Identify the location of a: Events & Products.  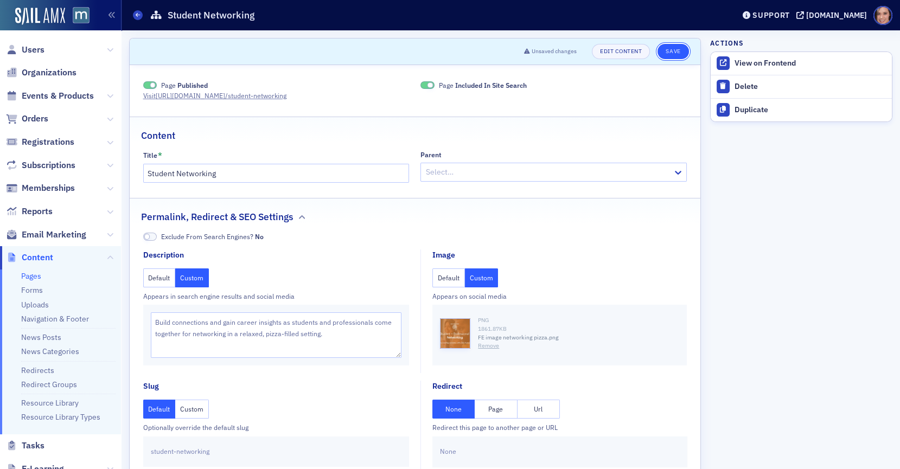
(50, 96).